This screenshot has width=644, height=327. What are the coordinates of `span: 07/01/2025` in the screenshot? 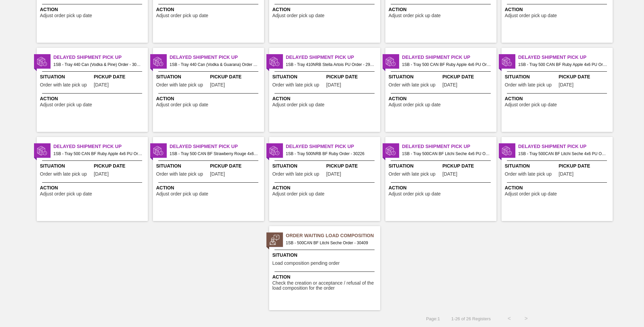 It's located at (566, 85).